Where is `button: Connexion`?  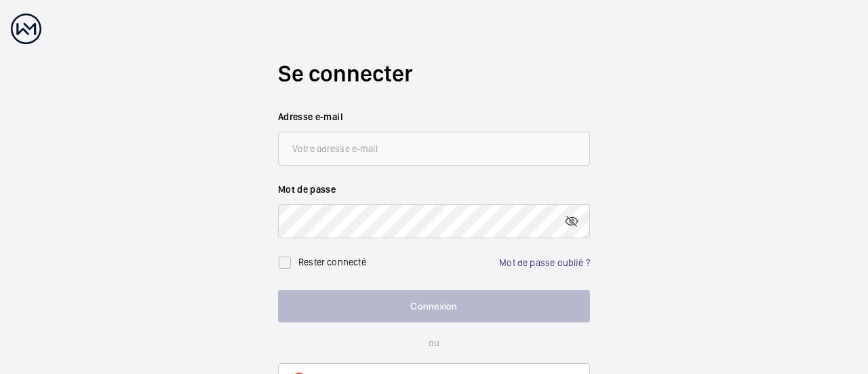
button: Connexion is located at coordinates (434, 306).